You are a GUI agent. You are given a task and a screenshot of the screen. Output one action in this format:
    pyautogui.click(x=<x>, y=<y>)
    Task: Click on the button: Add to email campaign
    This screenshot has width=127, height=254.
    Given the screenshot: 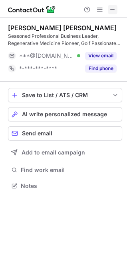 What is the action you would take?
    pyautogui.click(x=65, y=153)
    